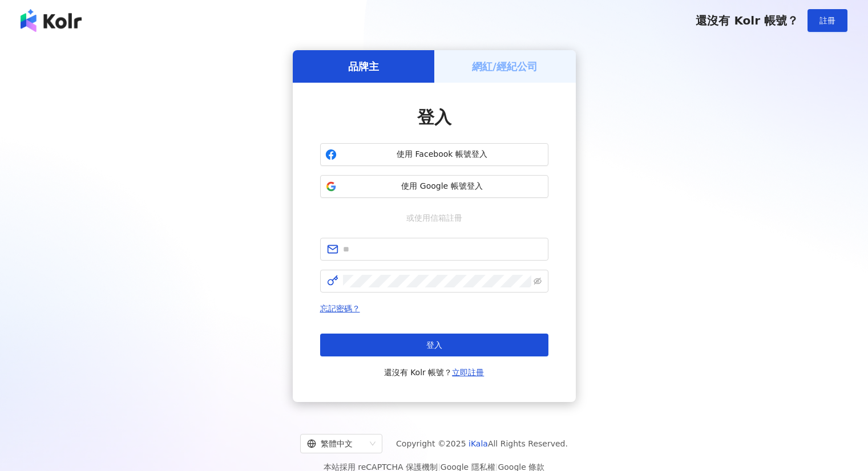 This screenshot has width=868, height=471. What do you see at coordinates (478, 444) in the screenshot?
I see `a: iKala` at bounding box center [478, 444].